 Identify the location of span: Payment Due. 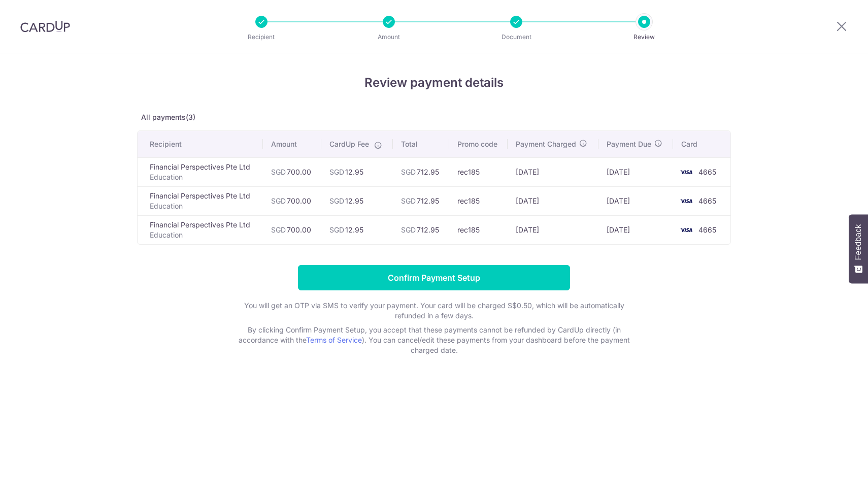
(629, 144).